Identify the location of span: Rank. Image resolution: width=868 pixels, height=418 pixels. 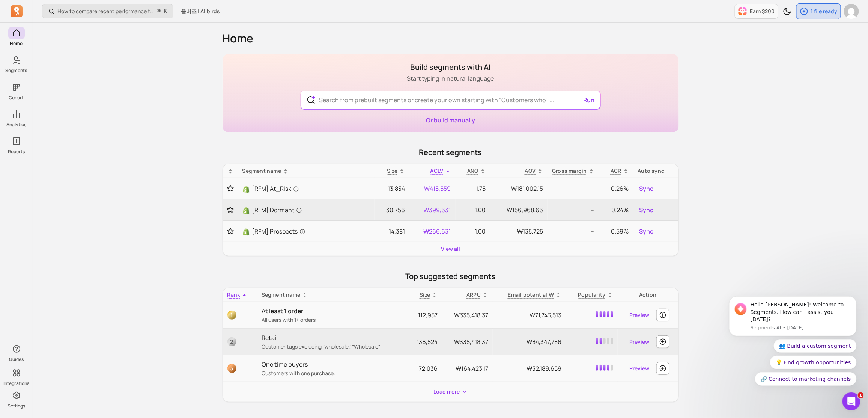
(234, 294).